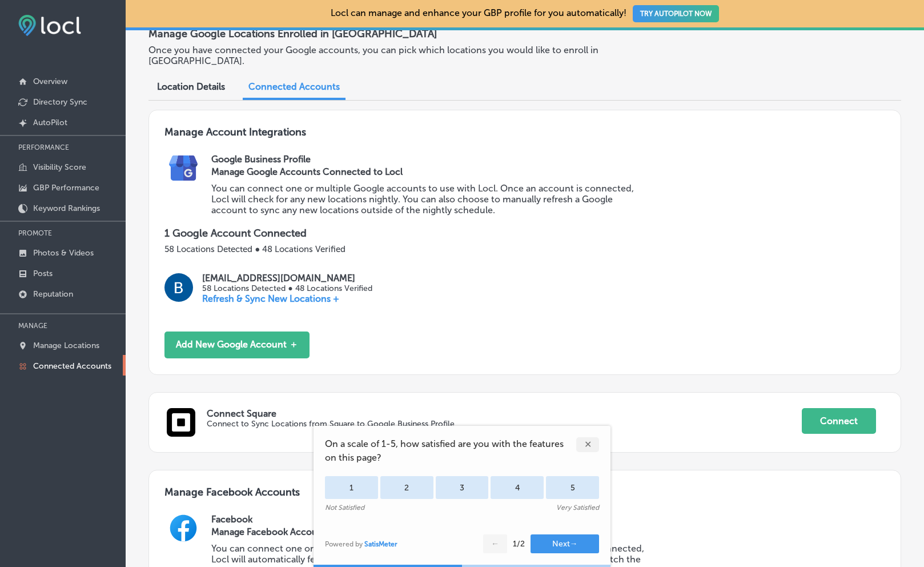 The height and width of the screenshot is (567, 924). Describe the element at coordinates (361, 544) in the screenshot. I see `div: Powered by` at that location.